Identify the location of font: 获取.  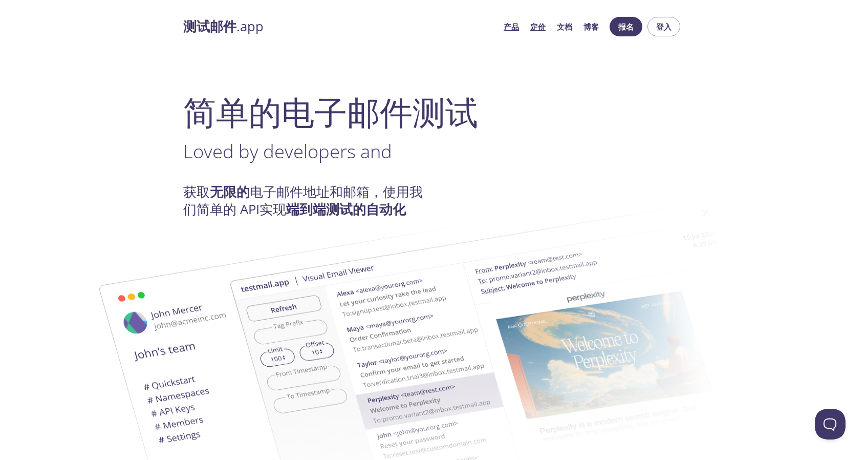
(197, 191).